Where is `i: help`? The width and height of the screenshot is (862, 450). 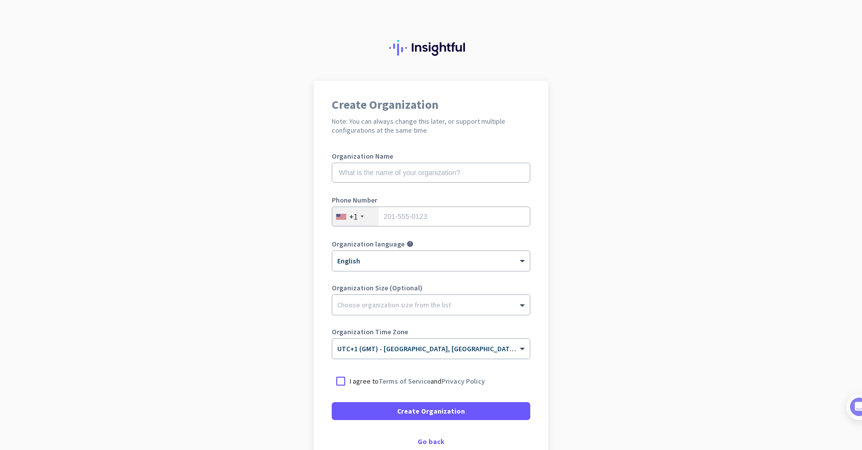 i: help is located at coordinates (410, 244).